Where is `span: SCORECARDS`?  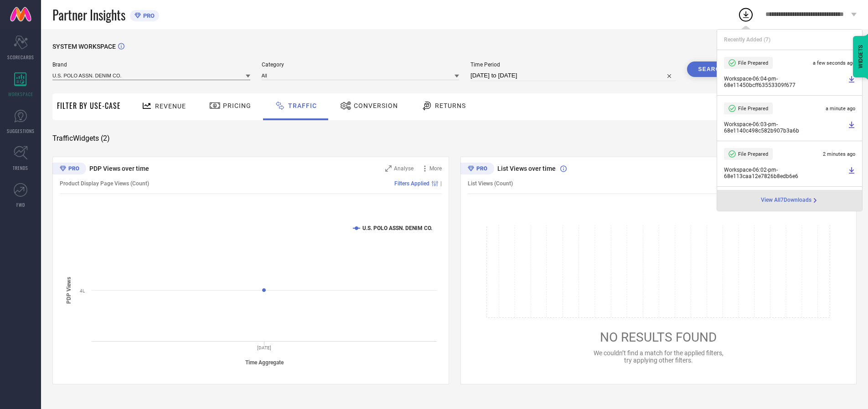
span: SCORECARDS is located at coordinates (21, 57).